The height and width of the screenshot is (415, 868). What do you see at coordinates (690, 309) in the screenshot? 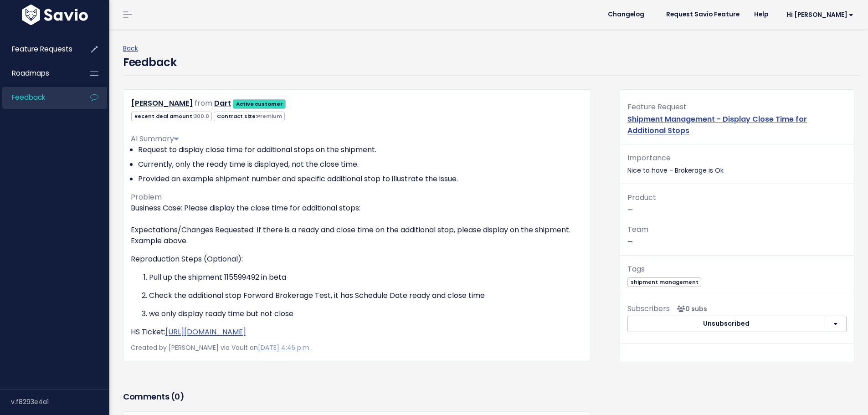
I see `span: <p><strong>Subscribers</strong><br><br> No subscribers yet<br> </p>` at bounding box center [690, 309].